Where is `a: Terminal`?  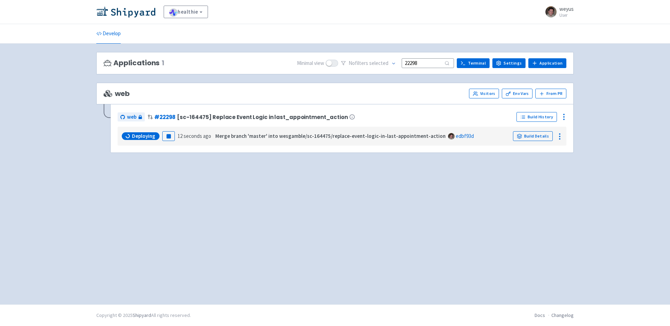
a: Terminal is located at coordinates (473, 63).